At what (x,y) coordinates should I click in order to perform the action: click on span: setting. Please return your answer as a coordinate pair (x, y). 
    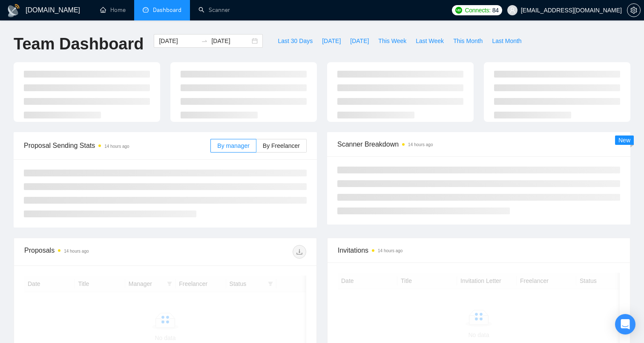
    Looking at the image, I should click on (634, 10).